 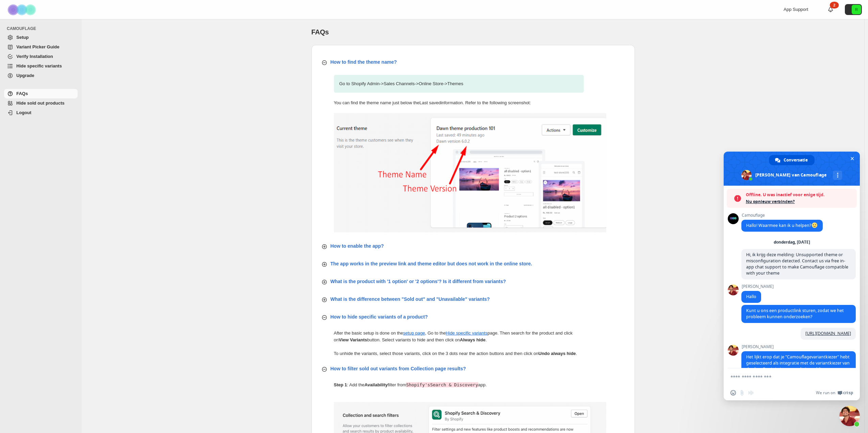 I want to click on button: How to filter sold out variants from Collection page results?, so click(x=473, y=369).